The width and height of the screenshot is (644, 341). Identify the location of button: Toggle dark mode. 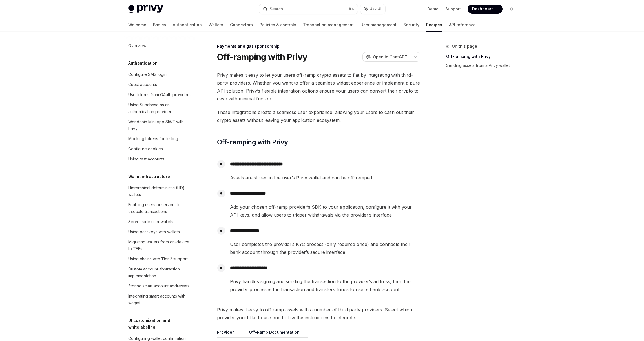
(512, 9).